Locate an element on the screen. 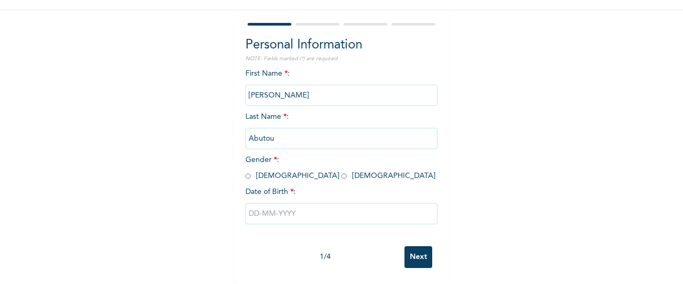 This screenshot has width=683, height=284. span: Date of Birth : is located at coordinates (270, 192).